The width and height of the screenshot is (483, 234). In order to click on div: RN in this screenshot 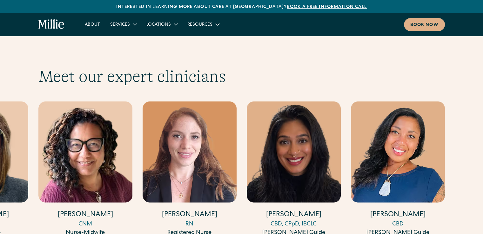, I will do `click(189, 224)`.